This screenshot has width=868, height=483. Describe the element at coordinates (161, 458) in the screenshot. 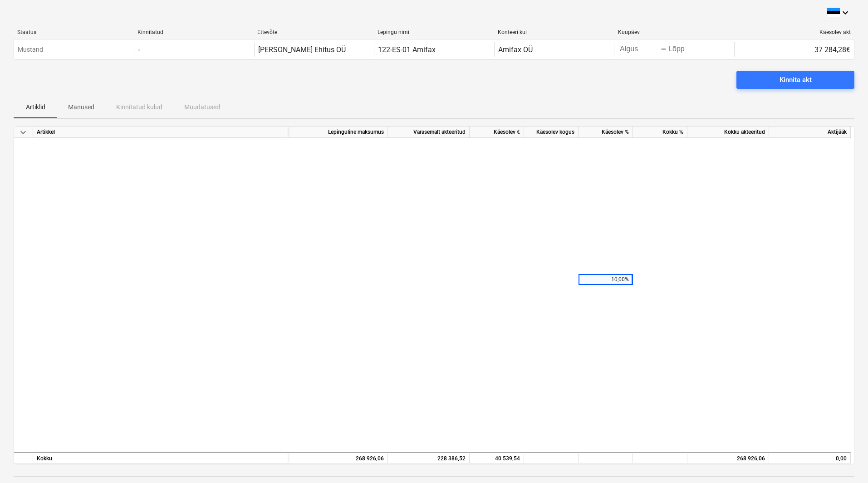

I see `div: Kokku` at that location.